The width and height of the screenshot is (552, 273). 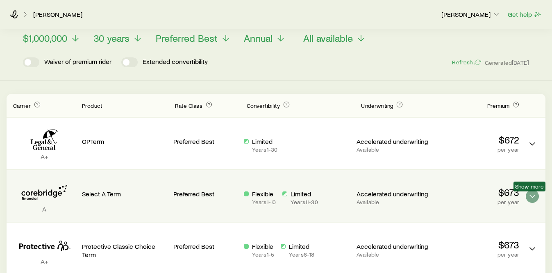 I want to click on p: Years 11 - 30, so click(x=304, y=202).